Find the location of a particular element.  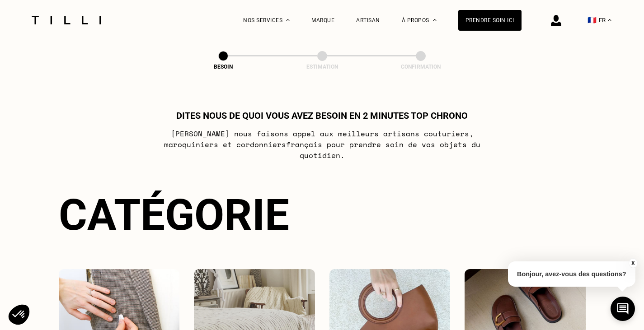

a: Logo du service de couturière Tilli is located at coordinates (66, 20).